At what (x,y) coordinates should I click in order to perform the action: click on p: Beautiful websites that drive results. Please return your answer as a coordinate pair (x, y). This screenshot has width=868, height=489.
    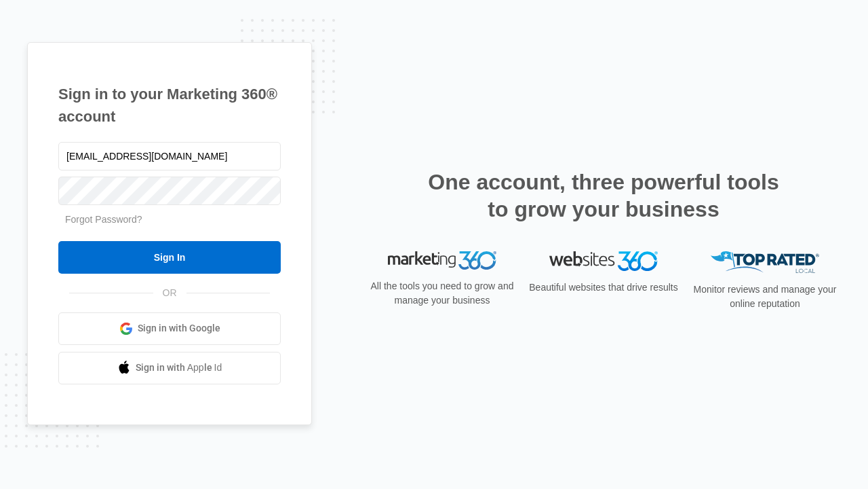
    Looking at the image, I should click on (604, 287).